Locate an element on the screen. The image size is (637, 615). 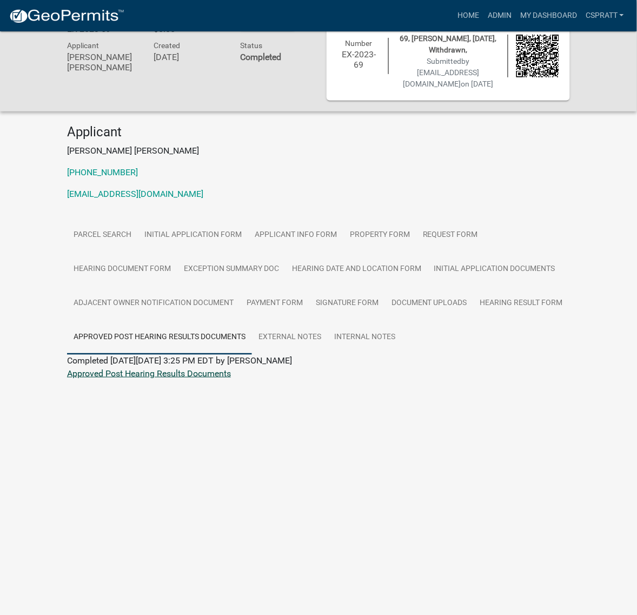
h4: Applicant is located at coordinates (319, 132).